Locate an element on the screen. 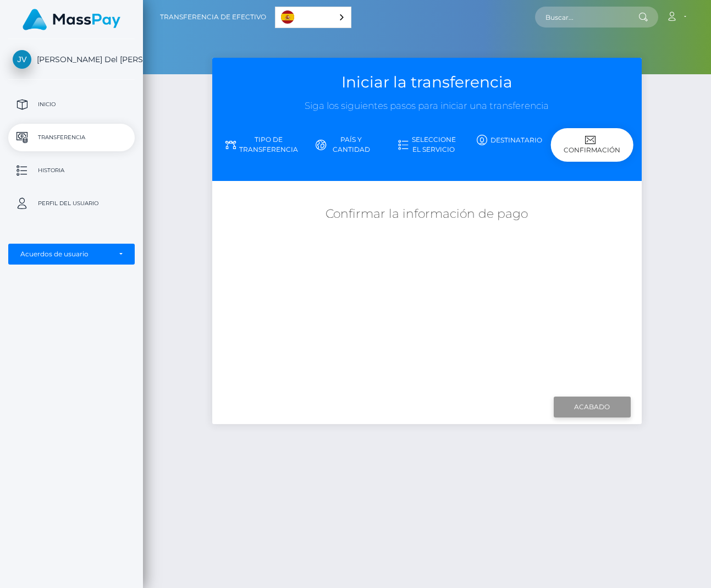 Image resolution: width=711 pixels, height=588 pixels. aside: Language selected: Español is located at coordinates (313, 17).